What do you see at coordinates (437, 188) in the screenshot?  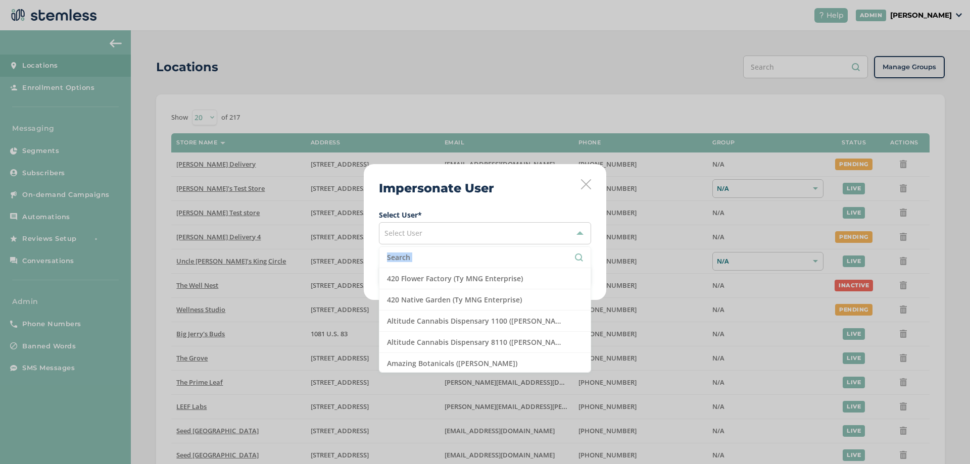 I see `h2: Impersonate User` at bounding box center [437, 188].